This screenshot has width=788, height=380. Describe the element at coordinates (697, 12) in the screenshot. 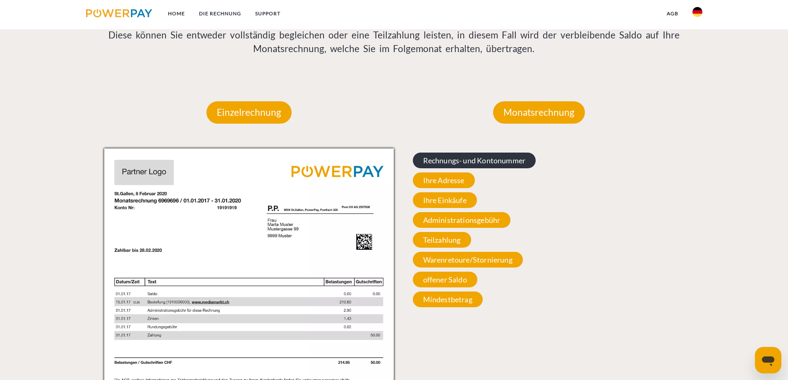

I see `img: de` at that location.